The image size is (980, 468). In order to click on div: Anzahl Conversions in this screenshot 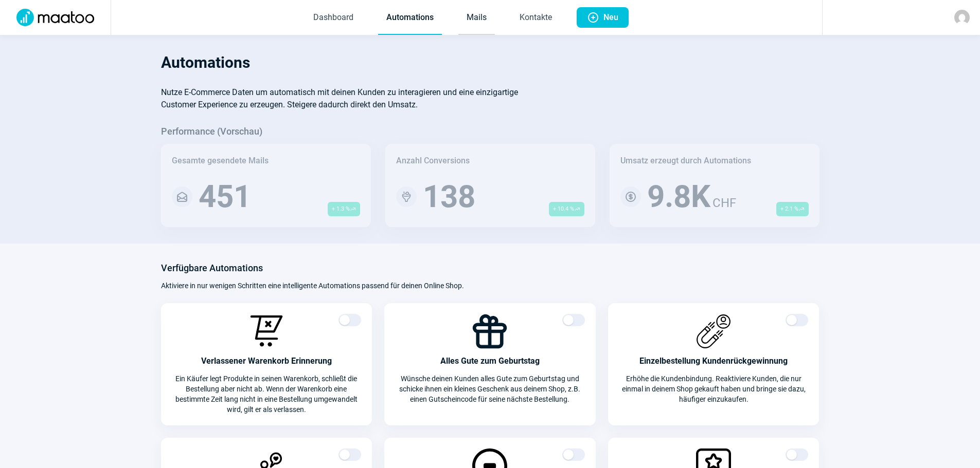, I will do `click(432, 161)`.